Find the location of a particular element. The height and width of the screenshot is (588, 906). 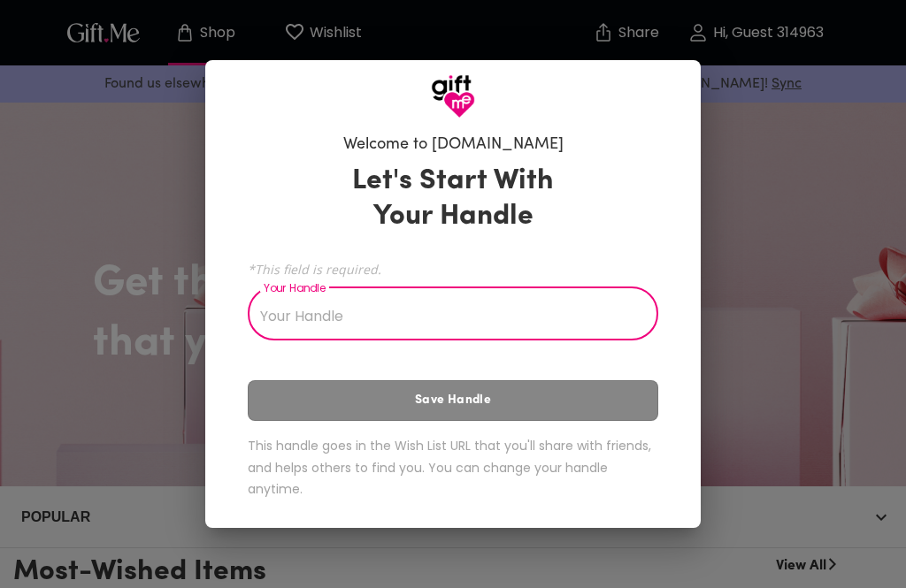

img: GiftMe Logo is located at coordinates (453, 96).